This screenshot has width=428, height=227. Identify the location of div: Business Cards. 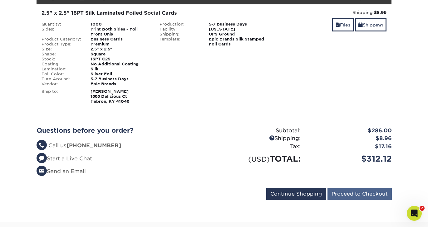
(120, 39).